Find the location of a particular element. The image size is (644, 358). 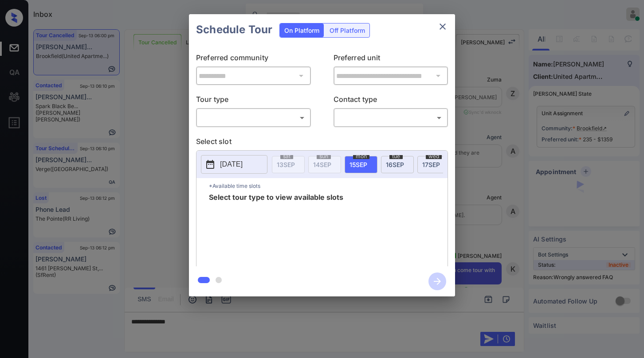

button: close is located at coordinates (442, 26).